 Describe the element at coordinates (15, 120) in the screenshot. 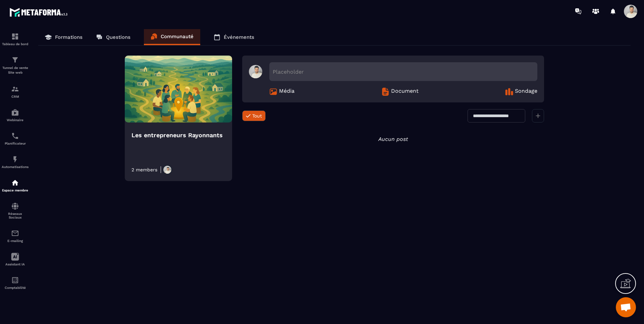

I see `p: Webinaire` at that location.